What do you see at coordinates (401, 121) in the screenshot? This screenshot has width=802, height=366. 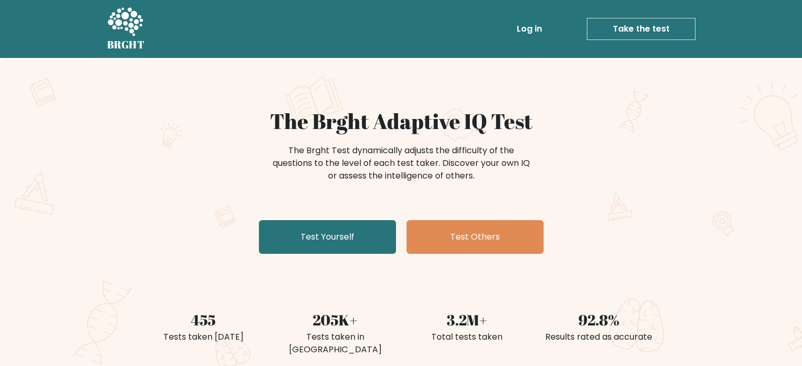 I see `h1: The Brght Adaptive IQ Test` at bounding box center [401, 121].